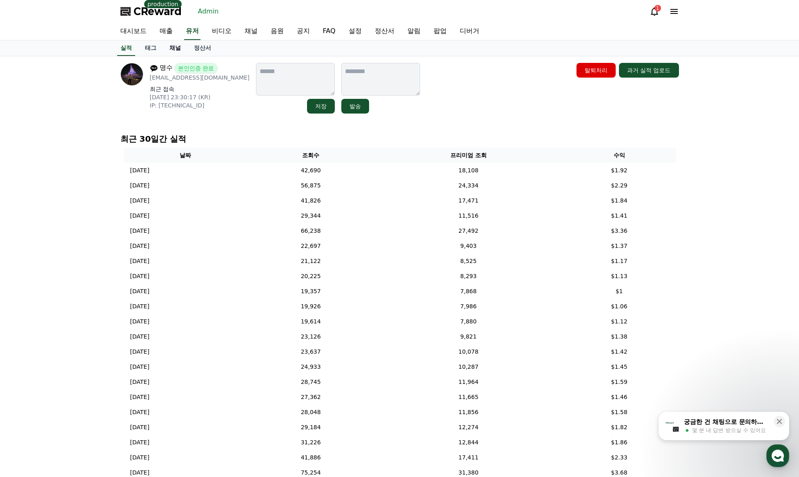  Describe the element at coordinates (311, 216) in the screenshot. I see `td: 29,344` at that location.